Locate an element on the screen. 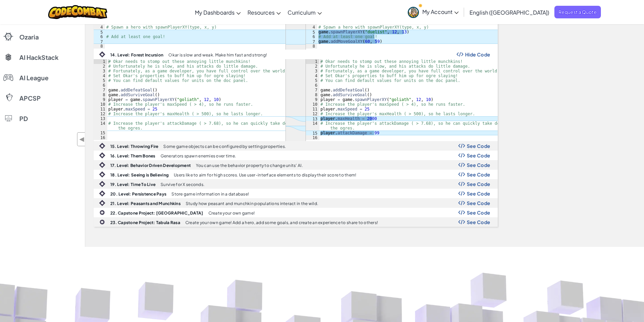  a: 21. Level: Peasants and Munchkins Study how peasant and munchkin populations interact in the wild... is located at coordinates (296, 203).